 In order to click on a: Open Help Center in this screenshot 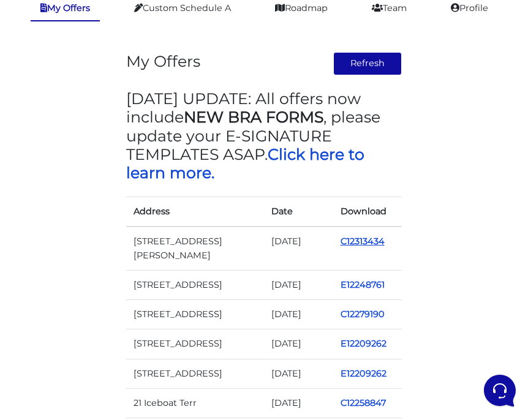, I will do `click(189, 226)`.